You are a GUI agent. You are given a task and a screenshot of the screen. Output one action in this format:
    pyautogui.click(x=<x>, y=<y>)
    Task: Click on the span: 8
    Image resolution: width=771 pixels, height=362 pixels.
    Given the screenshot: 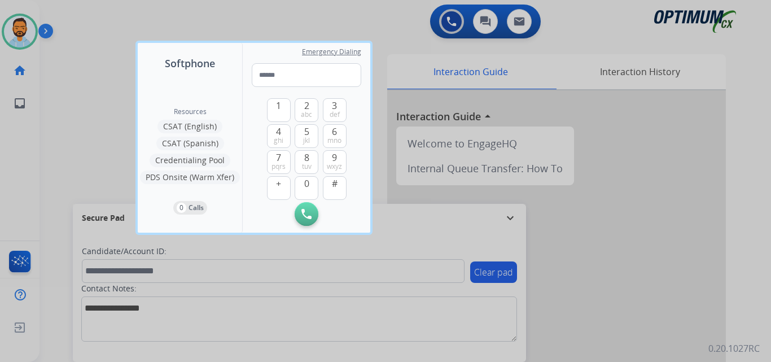 What is the action you would take?
    pyautogui.click(x=307, y=157)
    